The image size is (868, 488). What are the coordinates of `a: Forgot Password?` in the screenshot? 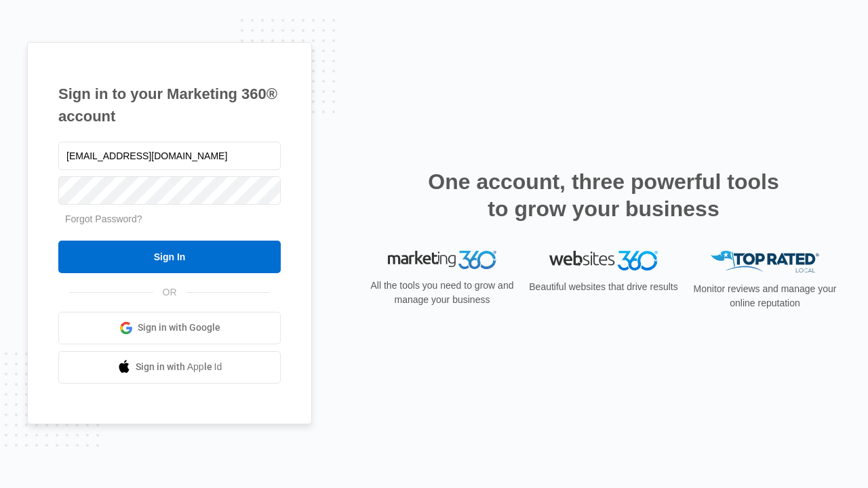 It's located at (104, 219).